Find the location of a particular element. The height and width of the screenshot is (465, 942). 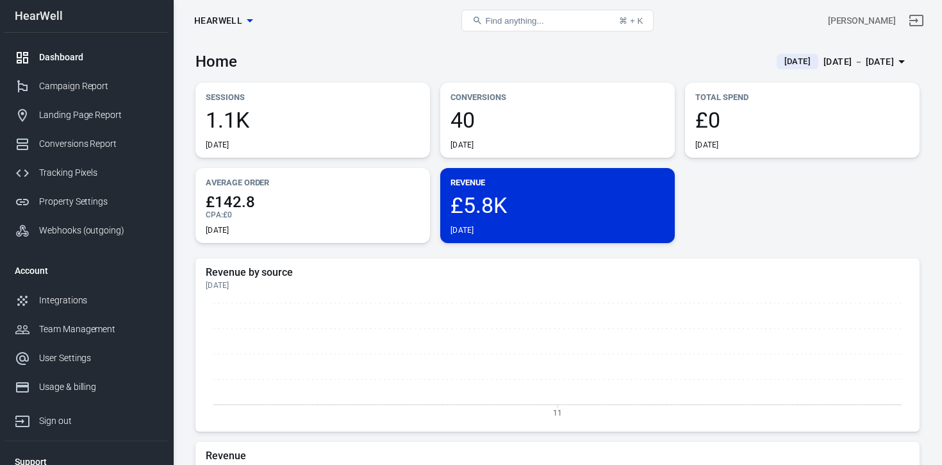

div: Sign out is located at coordinates (99, 420).